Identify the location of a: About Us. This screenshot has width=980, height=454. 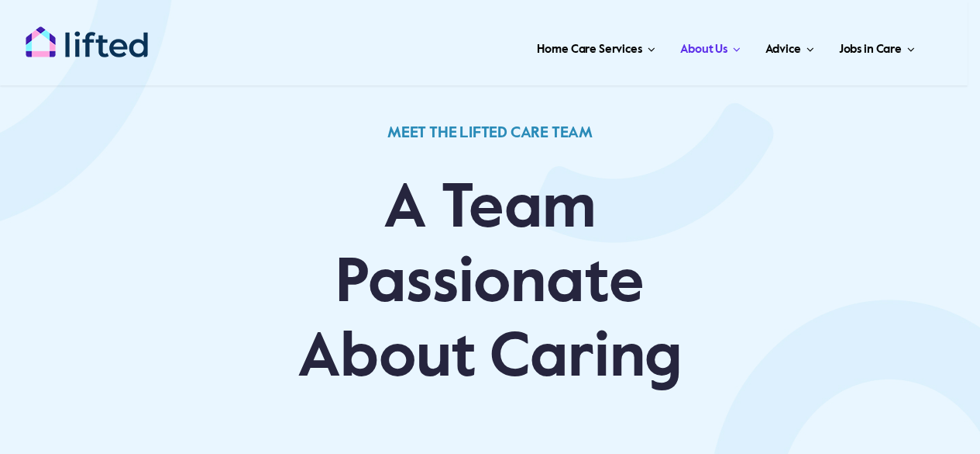
(711, 46).